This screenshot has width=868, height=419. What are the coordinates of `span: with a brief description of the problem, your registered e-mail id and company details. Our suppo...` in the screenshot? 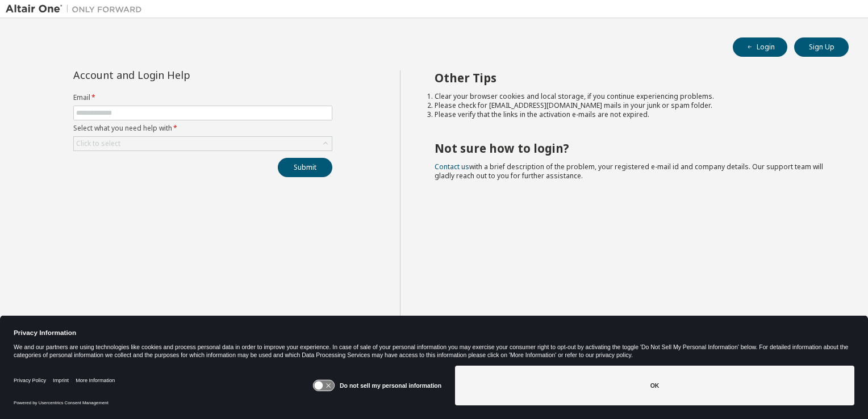 It's located at (628, 171).